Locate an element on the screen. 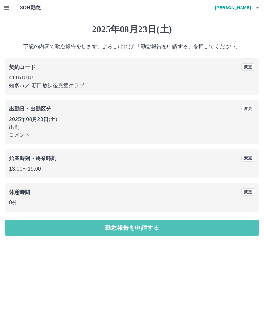 The width and height of the screenshot is (264, 318). p: 41151010 is located at coordinates (132, 78).